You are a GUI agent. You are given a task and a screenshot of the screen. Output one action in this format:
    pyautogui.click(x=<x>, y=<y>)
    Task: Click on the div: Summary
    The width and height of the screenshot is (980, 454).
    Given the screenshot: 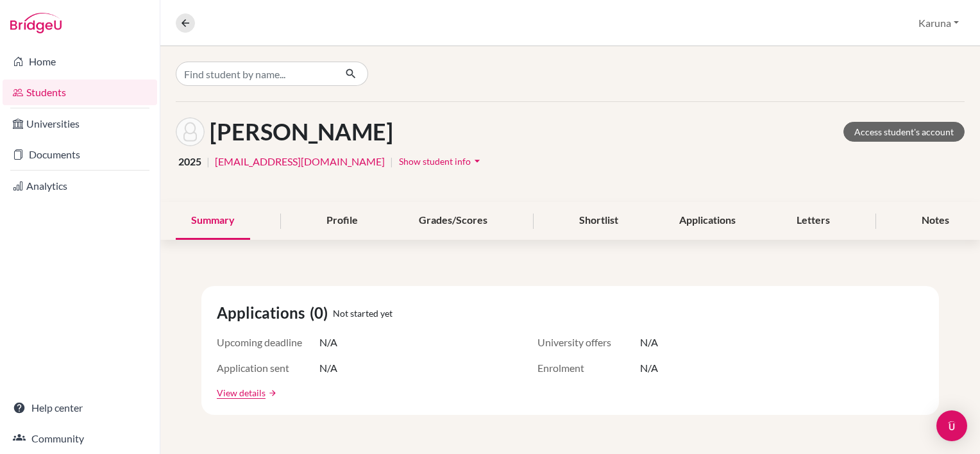 What is the action you would take?
    pyautogui.click(x=213, y=220)
    